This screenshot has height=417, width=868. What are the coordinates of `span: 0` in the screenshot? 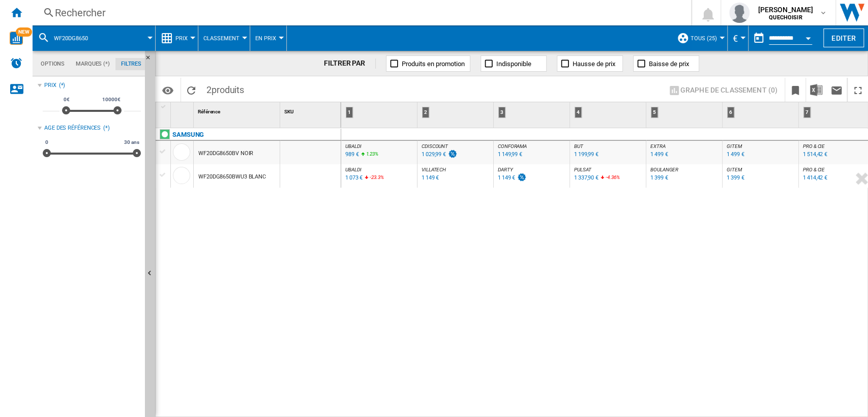 It's located at (47, 143).